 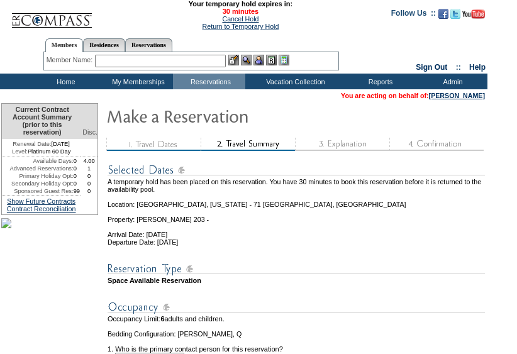 I want to click on a: Show Future Contracts, so click(x=41, y=201).